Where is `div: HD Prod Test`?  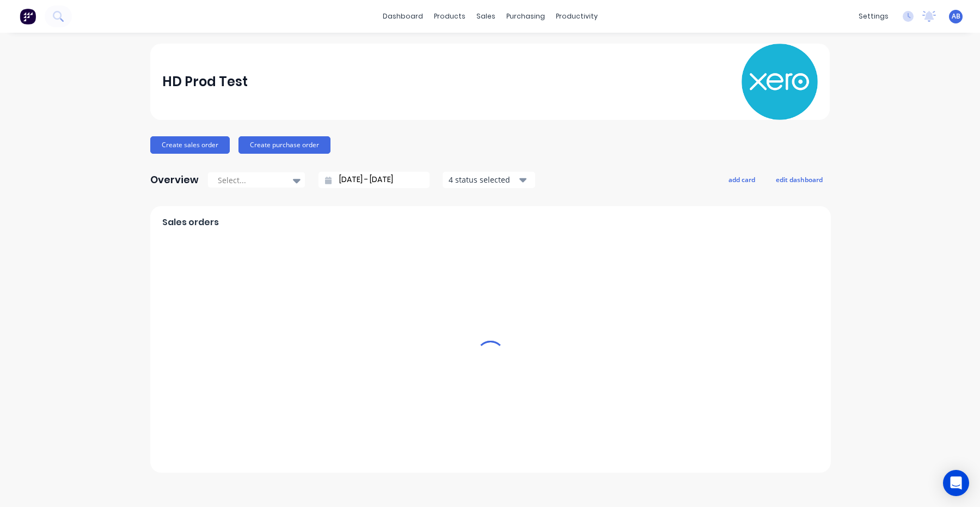 div: HD Prod Test is located at coordinates (205, 81).